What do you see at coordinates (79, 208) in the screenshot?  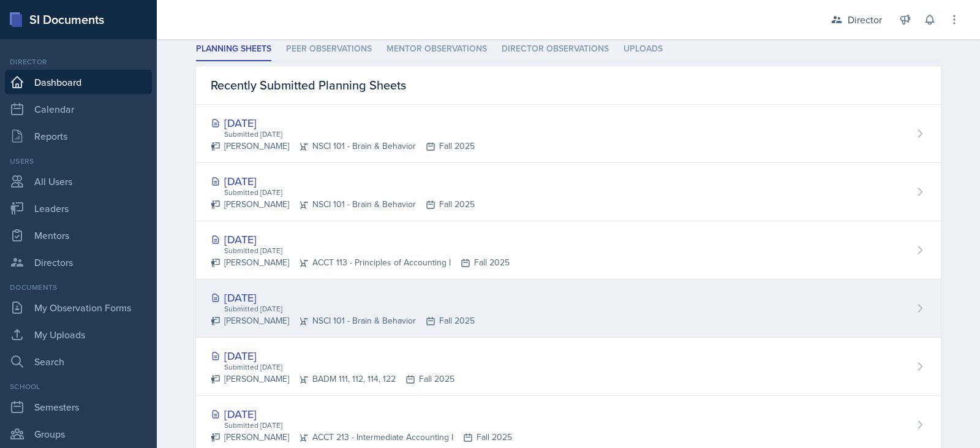 I see `a: Leaders` at bounding box center [79, 208].